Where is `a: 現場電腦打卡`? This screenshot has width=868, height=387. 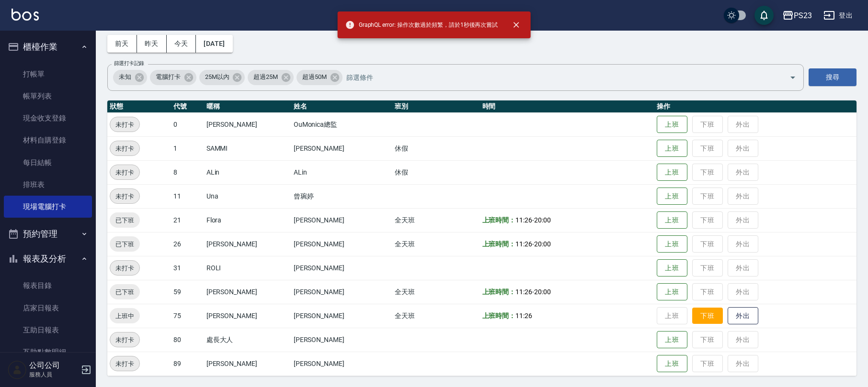
a: 現場電腦打卡 is located at coordinates (48, 207).